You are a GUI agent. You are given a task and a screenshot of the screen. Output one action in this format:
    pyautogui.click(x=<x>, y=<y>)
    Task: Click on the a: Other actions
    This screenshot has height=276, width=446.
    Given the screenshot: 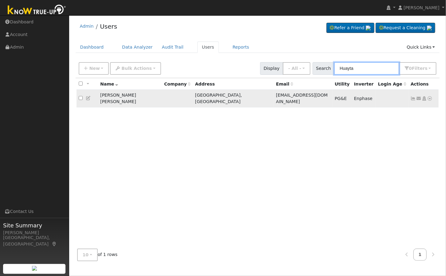 What is the action you would take?
    pyautogui.click(x=430, y=98)
    